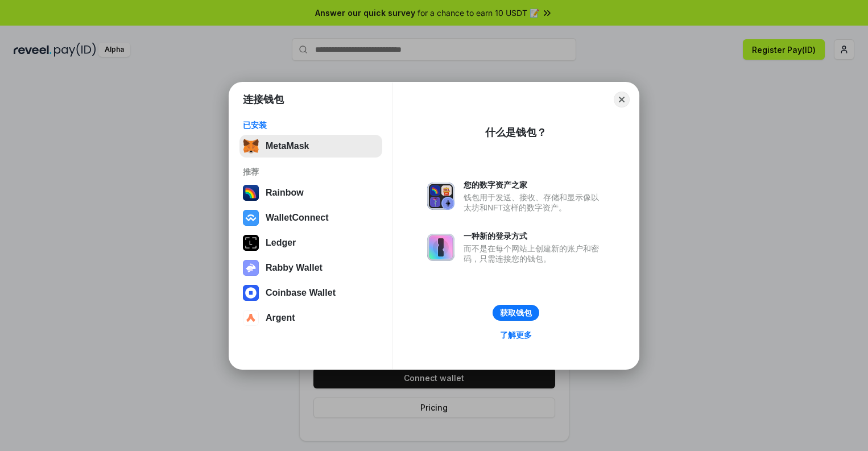 Image resolution: width=868 pixels, height=451 pixels. I want to click on button: 获取钱包, so click(516, 313).